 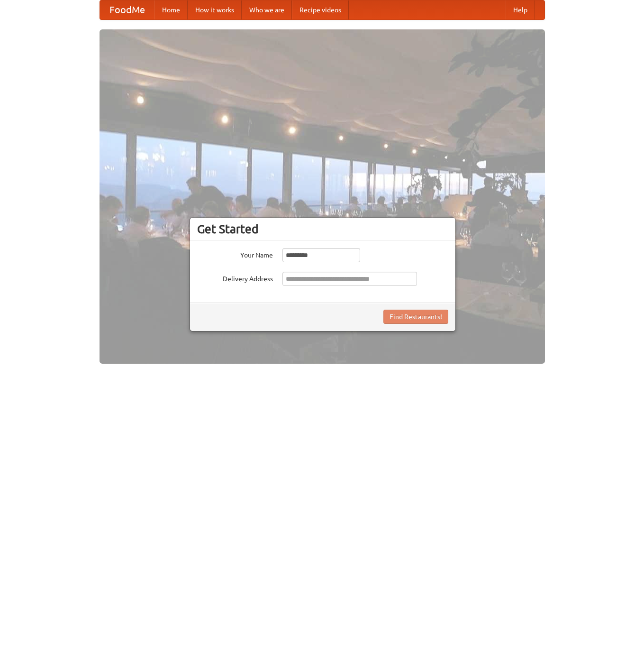 What do you see at coordinates (127, 10) in the screenshot?
I see `a: FoodMe` at bounding box center [127, 10].